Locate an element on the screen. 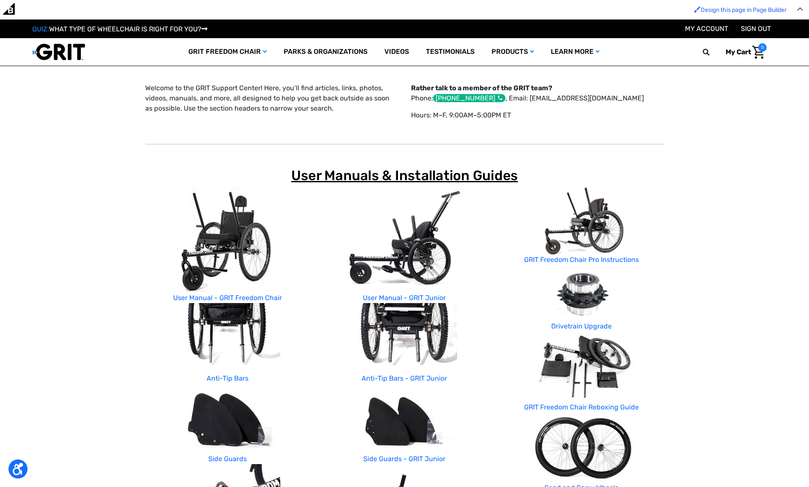  img: GRIT All-Terrain Wheelchair and Mobility Equipment is located at coordinates (58, 52).